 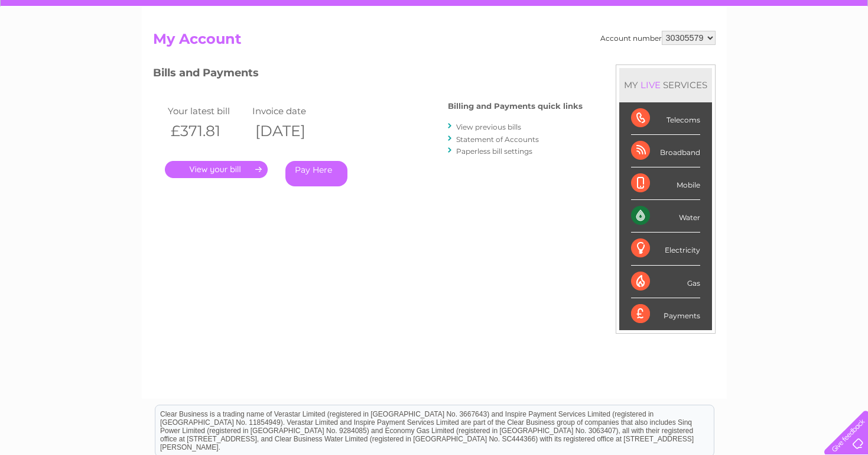 What do you see at coordinates (292, 111) in the screenshot?
I see `td: Invoice date` at bounding box center [292, 111].